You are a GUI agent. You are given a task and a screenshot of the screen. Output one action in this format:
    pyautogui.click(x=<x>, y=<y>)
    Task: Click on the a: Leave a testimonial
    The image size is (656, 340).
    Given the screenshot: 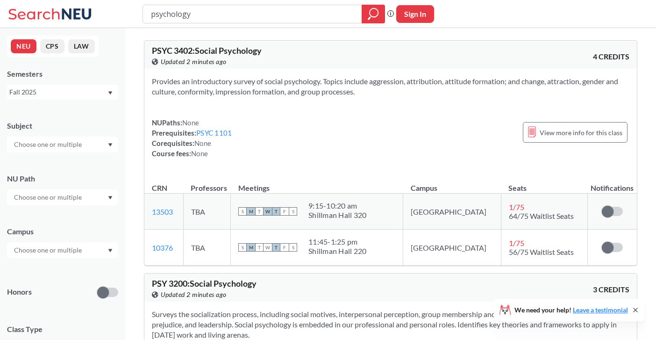 What is the action you would take?
    pyautogui.click(x=600, y=309)
    